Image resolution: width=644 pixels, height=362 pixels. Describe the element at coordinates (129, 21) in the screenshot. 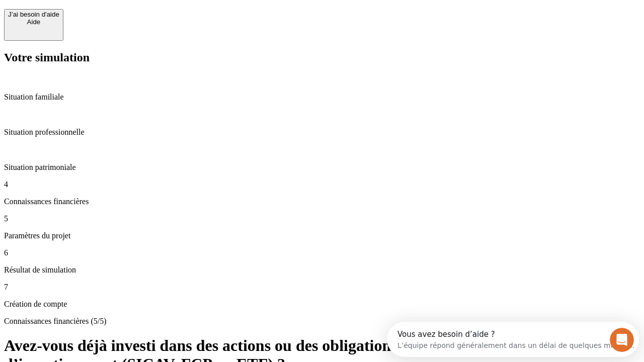

I see `div: L’équipe répond généralement dans un délai de quelques minutes.` at that location.